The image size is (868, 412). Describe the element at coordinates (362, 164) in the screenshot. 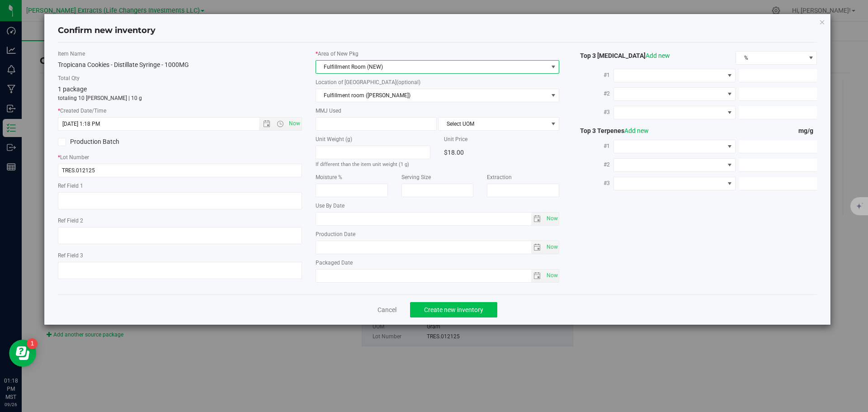

I see `small: If different than the item unit weight (1 g)` at that location.